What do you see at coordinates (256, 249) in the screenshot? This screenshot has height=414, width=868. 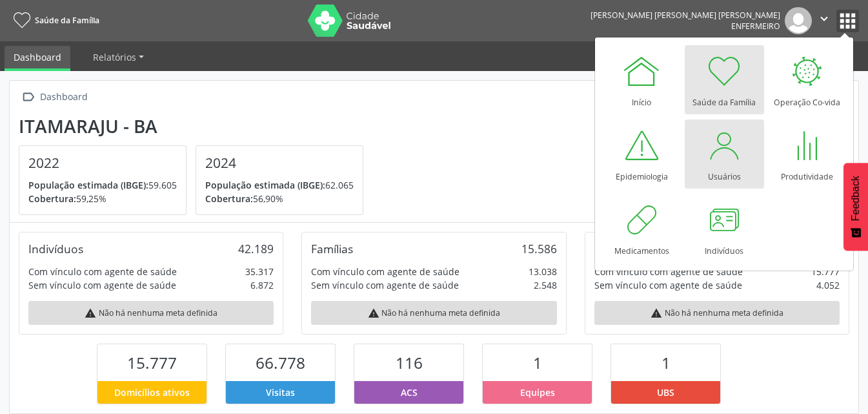 I see `div: 42.189` at bounding box center [256, 249].